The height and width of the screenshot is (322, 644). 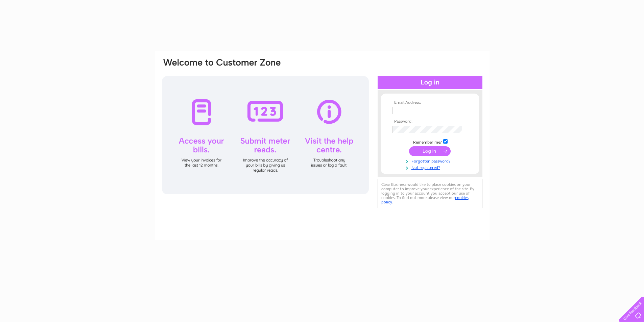 I want to click on input: Submit, so click(x=429, y=151).